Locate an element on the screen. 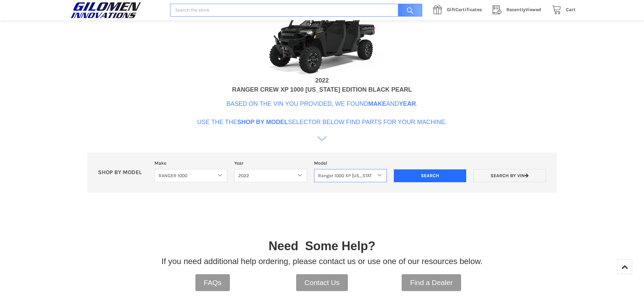 This screenshot has width=644, height=308. b: Make is located at coordinates (377, 104).